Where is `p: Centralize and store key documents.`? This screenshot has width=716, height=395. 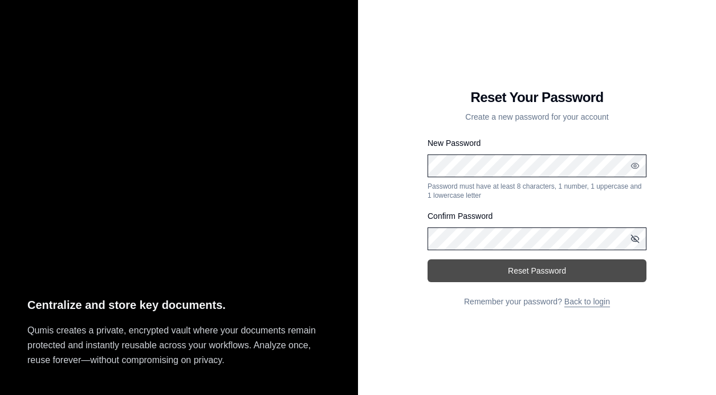 p: Centralize and store key documents. is located at coordinates (179, 305).